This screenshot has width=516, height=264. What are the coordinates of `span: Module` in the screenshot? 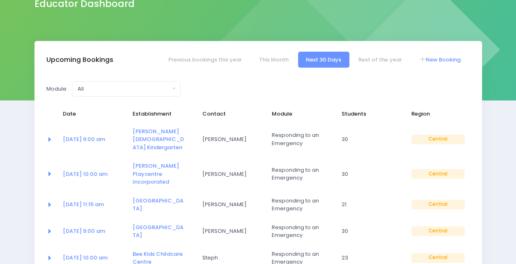 It's located at (299, 114).